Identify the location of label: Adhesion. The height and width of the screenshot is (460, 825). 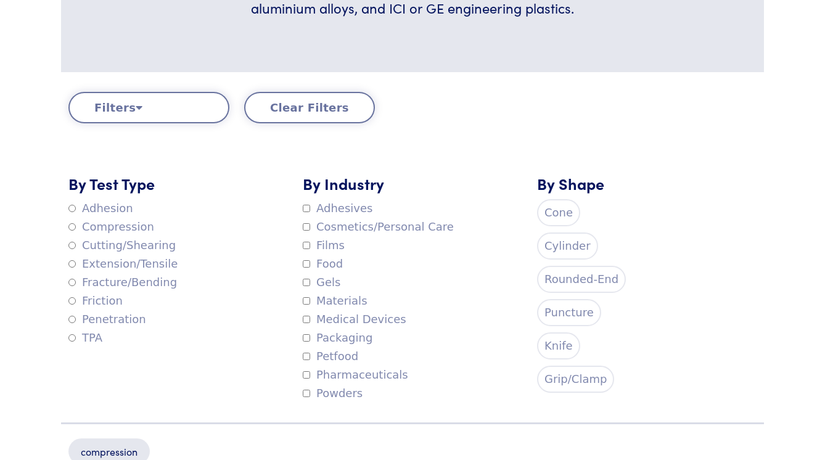
(100, 208).